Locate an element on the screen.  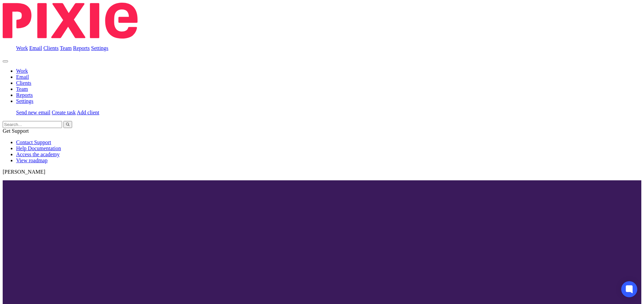
a: Contact Support is located at coordinates (33, 142).